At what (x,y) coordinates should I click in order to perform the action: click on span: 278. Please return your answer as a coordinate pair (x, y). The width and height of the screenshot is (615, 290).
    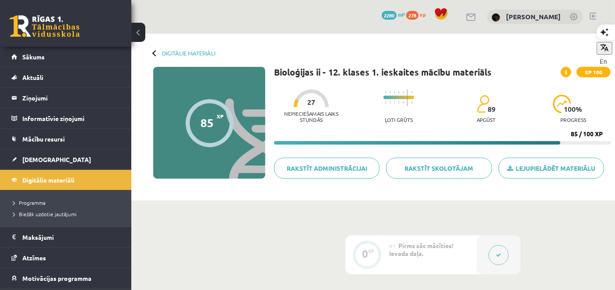
    Looking at the image, I should click on (412, 15).